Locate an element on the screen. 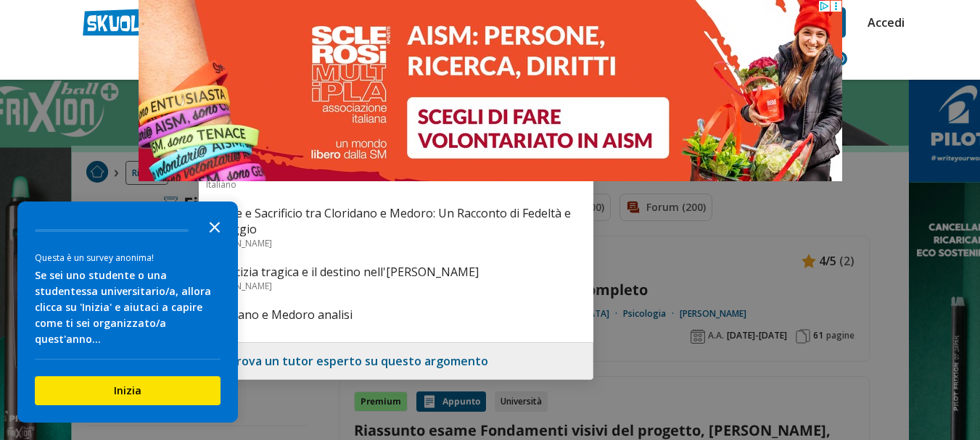 Image resolution: width=980 pixels, height=440 pixels. a: Accedi is located at coordinates (883, 23).